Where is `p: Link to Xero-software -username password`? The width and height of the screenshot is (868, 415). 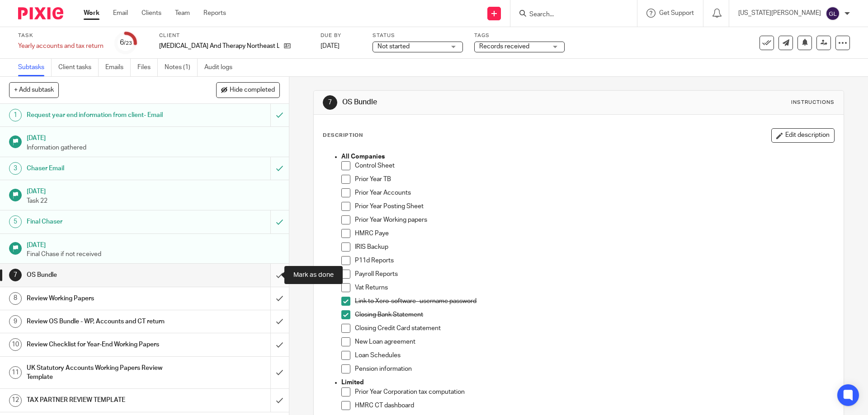
p: Link to Xero-software -username password is located at coordinates (594, 301).